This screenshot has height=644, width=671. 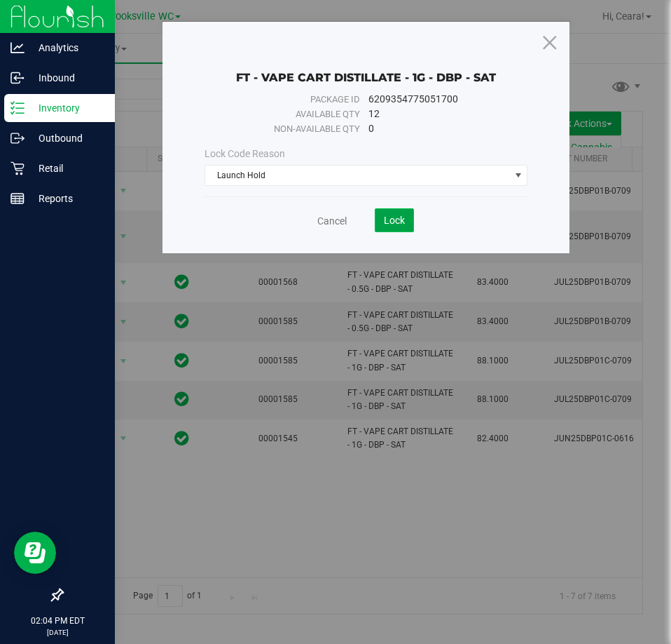 I want to click on span: Lock, so click(x=395, y=220).